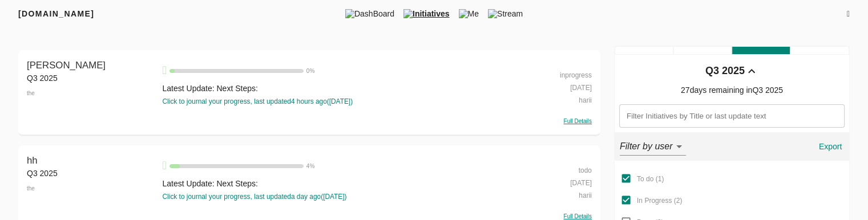 The height and width of the screenshot is (220, 868). I want to click on span: DashBoard, so click(370, 14).